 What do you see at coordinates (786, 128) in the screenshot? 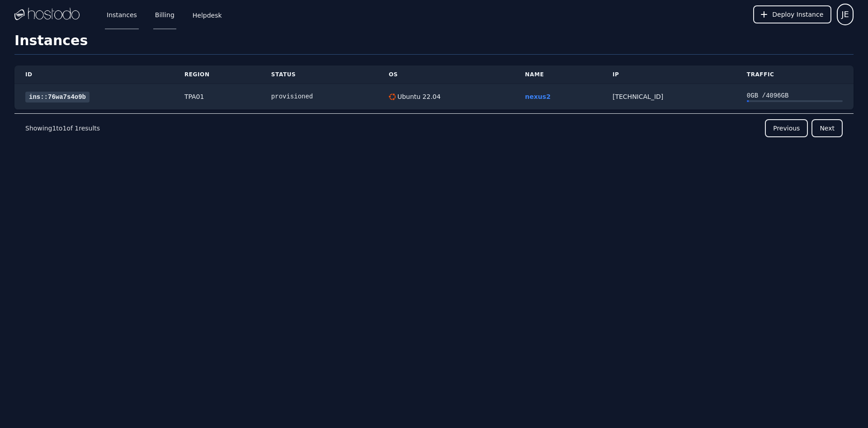
I see `button: Previous` at bounding box center [786, 128].